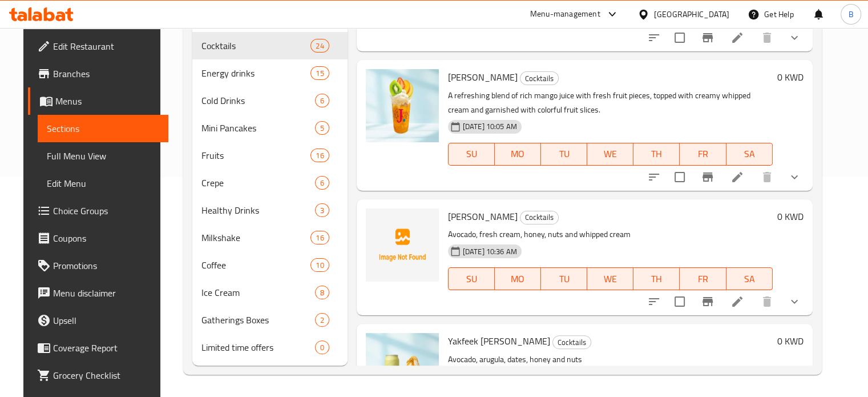  I want to click on div: Cocktails24, so click(270, 46).